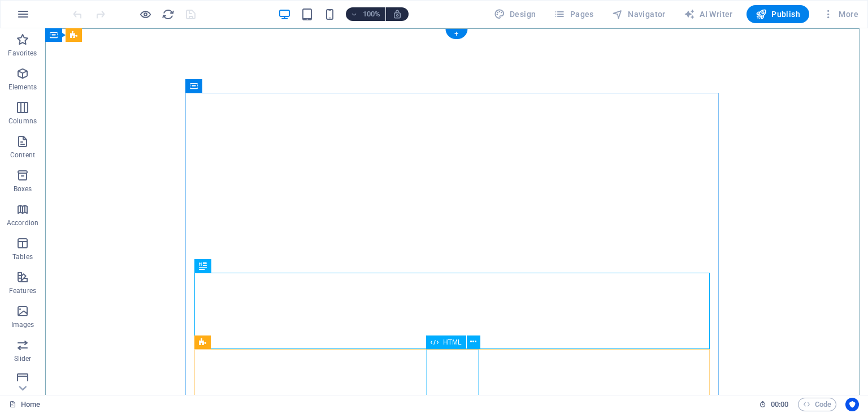 This screenshot has height=413, width=868. What do you see at coordinates (23, 256) in the screenshot?
I see `p: Tables` at bounding box center [23, 256].